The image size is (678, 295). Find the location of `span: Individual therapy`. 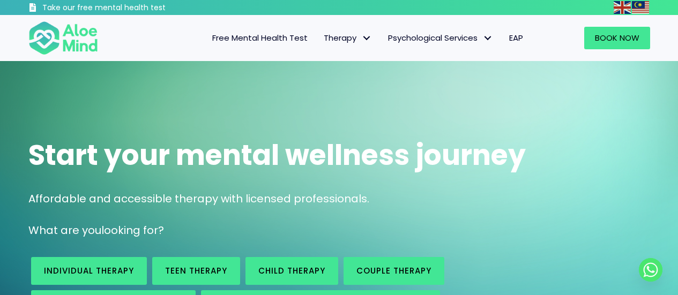

span: Individual therapy is located at coordinates (89, 271).